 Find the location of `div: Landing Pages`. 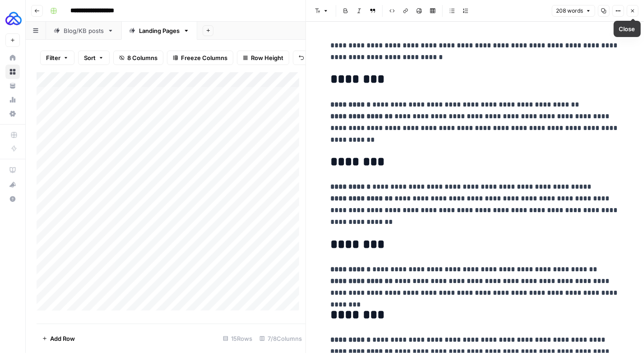

div: Landing Pages is located at coordinates (159, 31).